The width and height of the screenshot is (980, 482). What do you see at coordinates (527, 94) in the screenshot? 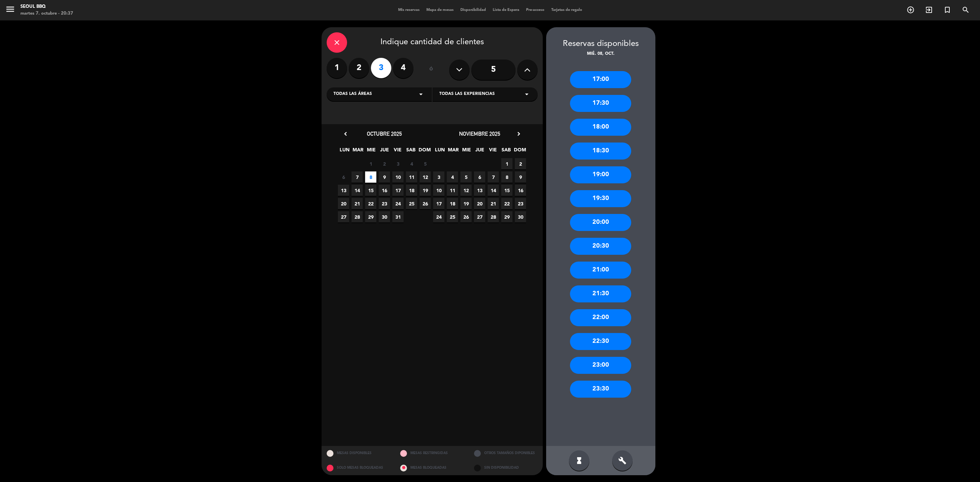
I see `i: arrow_drop_down` at bounding box center [527, 94].